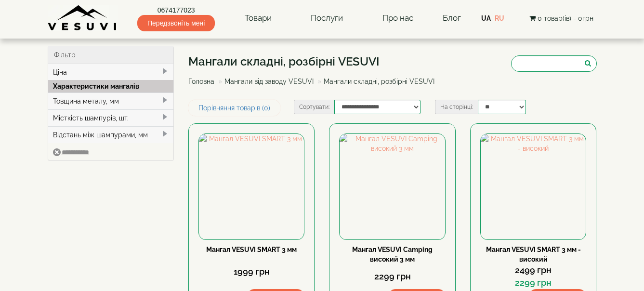 This screenshot has width=644, height=291. I want to click on div: Місткість шампурів, шт., so click(110, 118).